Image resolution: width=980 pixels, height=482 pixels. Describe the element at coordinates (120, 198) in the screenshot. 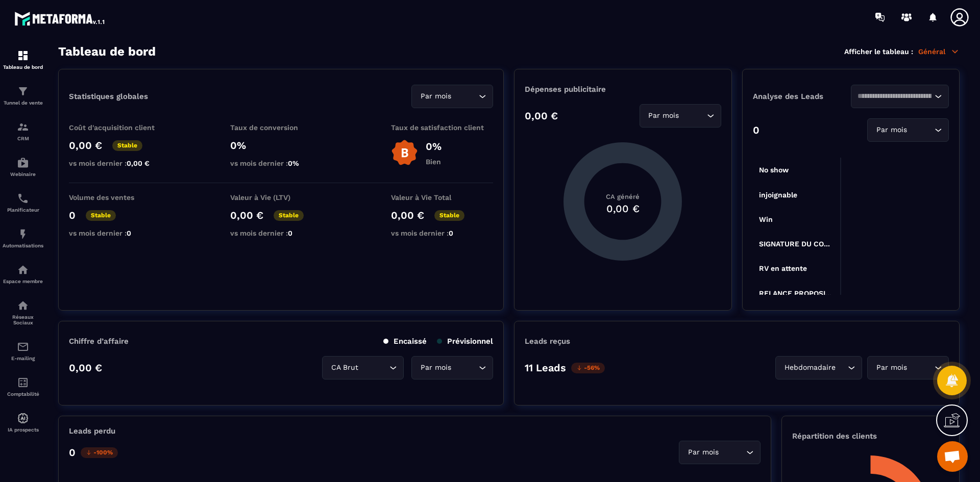

I see `p: Volume des ventes` at that location.